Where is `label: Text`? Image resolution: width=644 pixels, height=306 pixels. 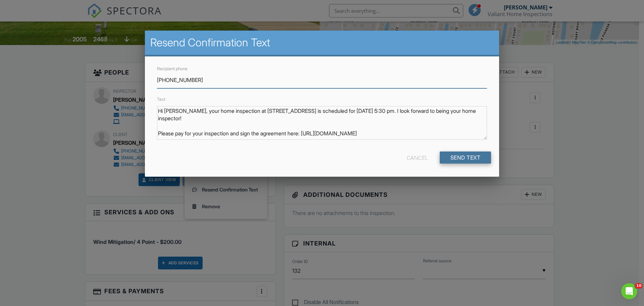 label: Text is located at coordinates (161, 99).